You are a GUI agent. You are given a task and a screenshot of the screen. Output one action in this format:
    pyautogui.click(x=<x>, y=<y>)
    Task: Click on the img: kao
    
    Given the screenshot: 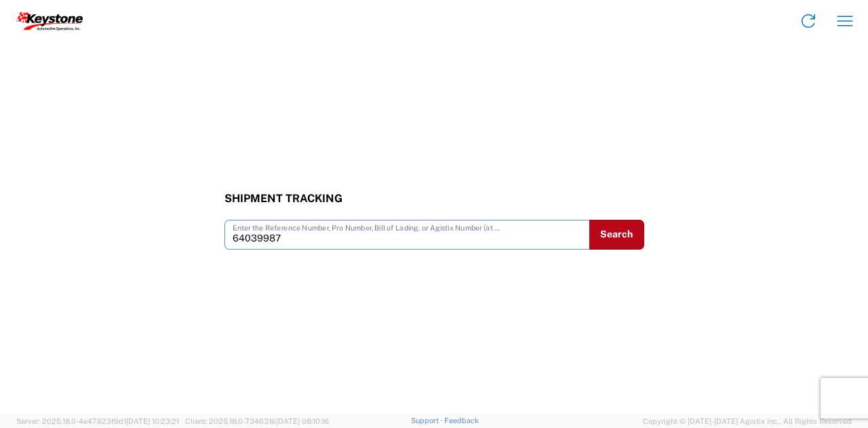 What is the action you would take?
    pyautogui.click(x=50, y=21)
    